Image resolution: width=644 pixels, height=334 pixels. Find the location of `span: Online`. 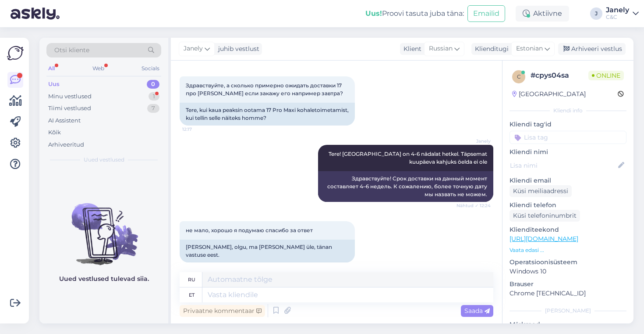

span: Online is located at coordinates (606, 75).